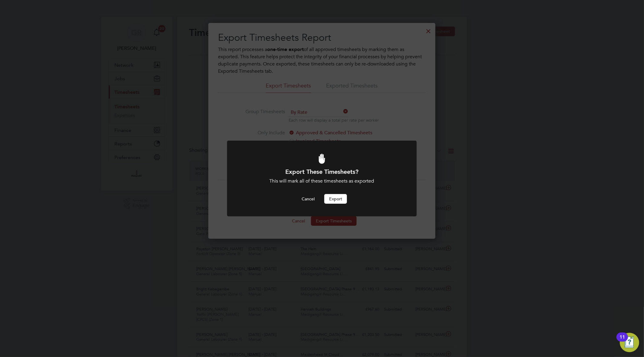 This screenshot has height=357, width=644. Describe the element at coordinates (335, 199) in the screenshot. I see `button: Export` at that location.